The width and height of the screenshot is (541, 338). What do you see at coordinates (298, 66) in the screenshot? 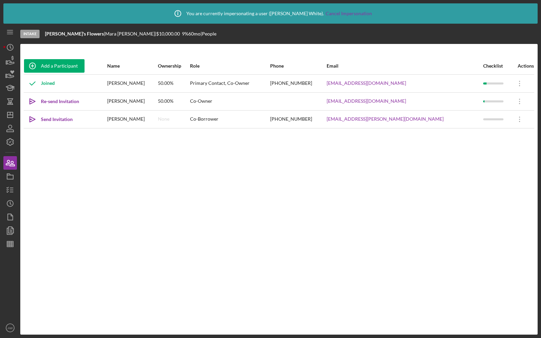
I see `div: Phone` at bounding box center [298, 66].